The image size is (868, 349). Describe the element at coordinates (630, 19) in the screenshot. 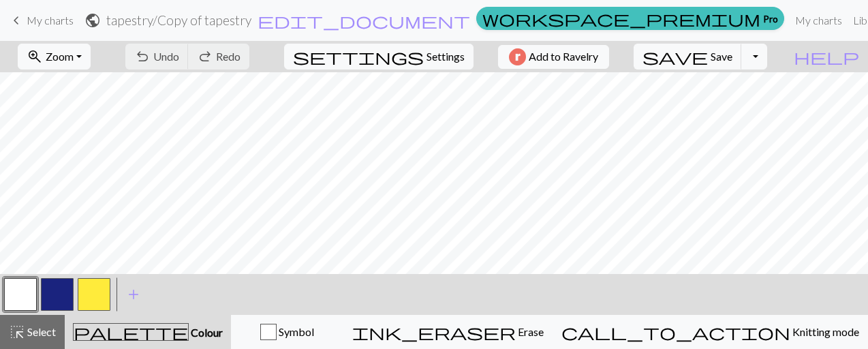

I see `a: Pro` at that location.